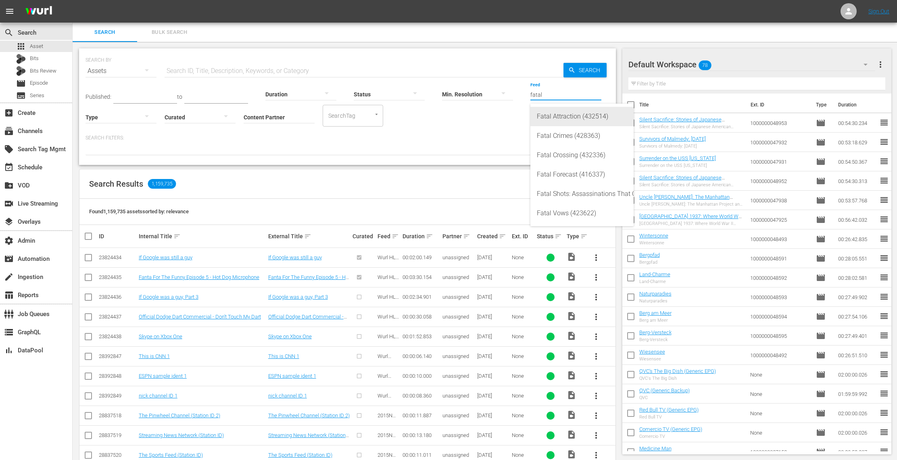 This screenshot has height=460, width=897. I want to click on div: Land-Charme, so click(655, 282).